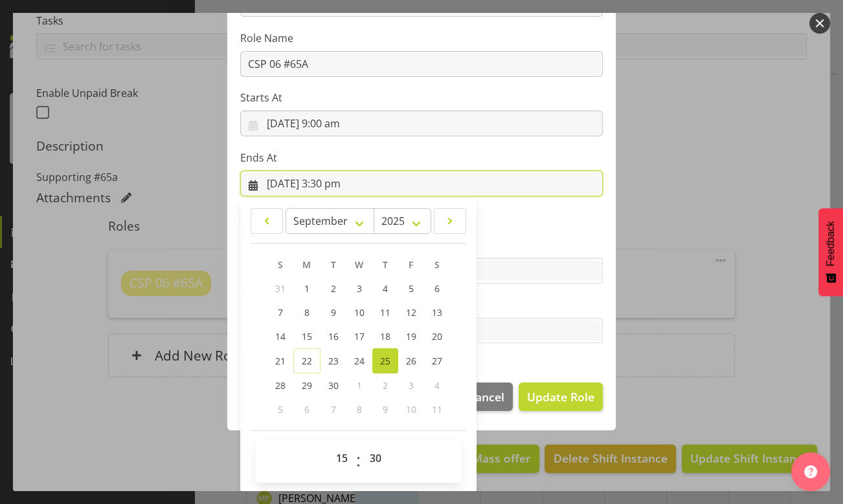  What do you see at coordinates (385, 289) in the screenshot?
I see `a: 4` at bounding box center [385, 289].